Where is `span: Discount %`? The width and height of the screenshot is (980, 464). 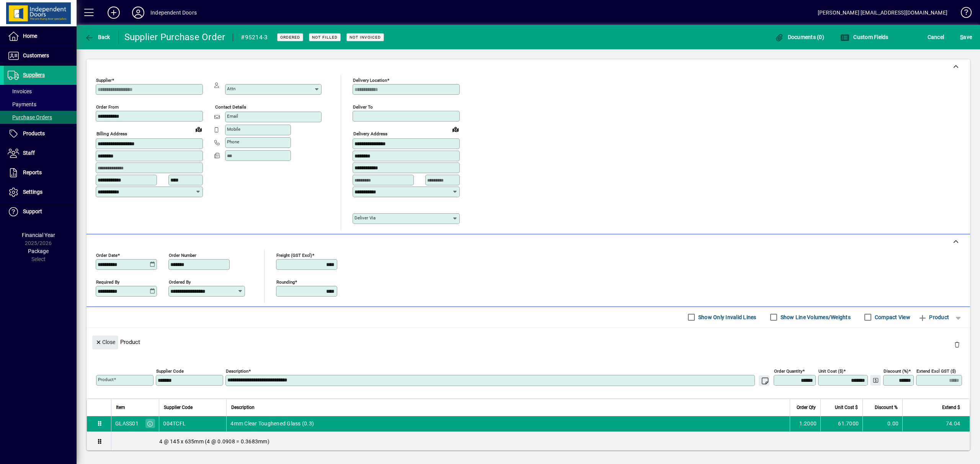
span: Discount % is located at coordinates (886, 408).